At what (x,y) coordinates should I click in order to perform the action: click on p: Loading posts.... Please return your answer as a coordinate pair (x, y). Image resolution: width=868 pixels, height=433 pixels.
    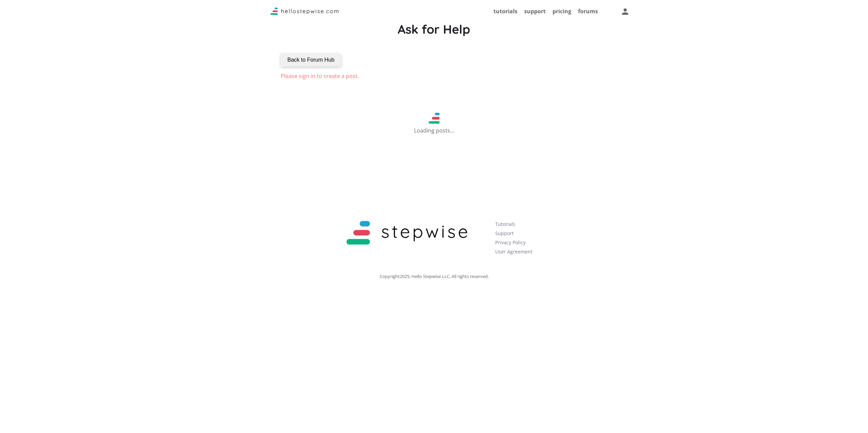
    Looking at the image, I should click on (434, 128).